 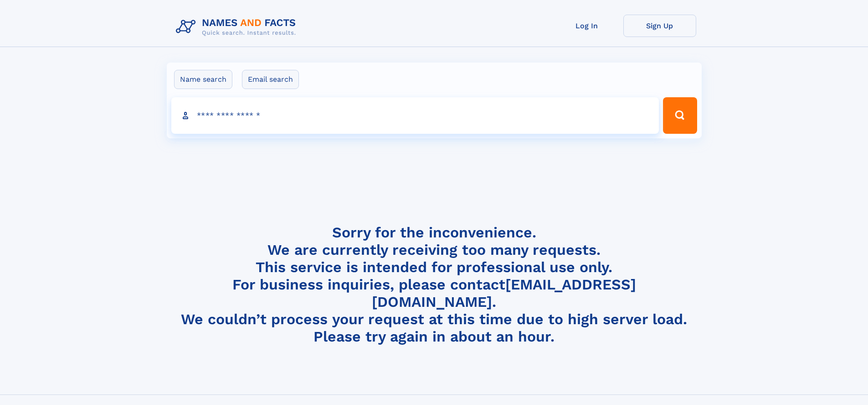 What do you see at coordinates (203, 80) in the screenshot?
I see `label: Name search` at bounding box center [203, 80].